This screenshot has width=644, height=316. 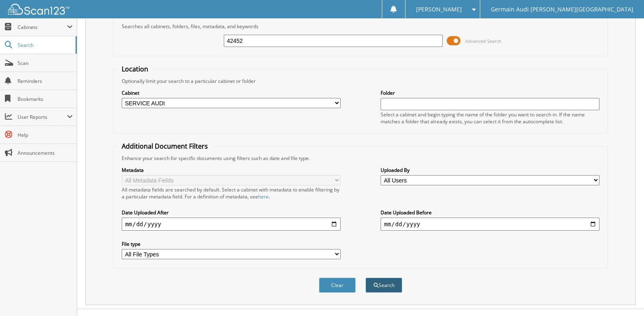 I want to click on legend: Location, so click(x=135, y=69).